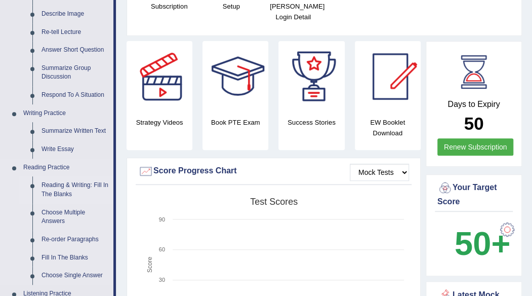 This screenshot has width=532, height=296. Describe the element at coordinates (66, 168) in the screenshot. I see `a: Reading Practice` at that location.